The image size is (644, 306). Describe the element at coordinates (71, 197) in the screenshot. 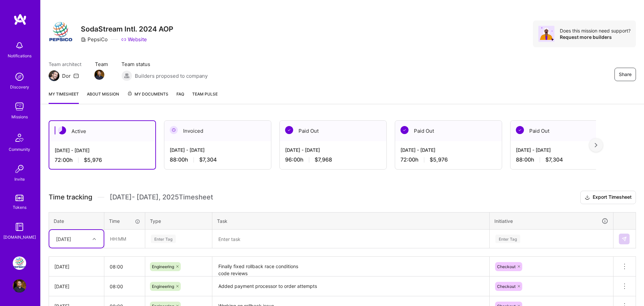

I see `span: Time tracking` at that location.